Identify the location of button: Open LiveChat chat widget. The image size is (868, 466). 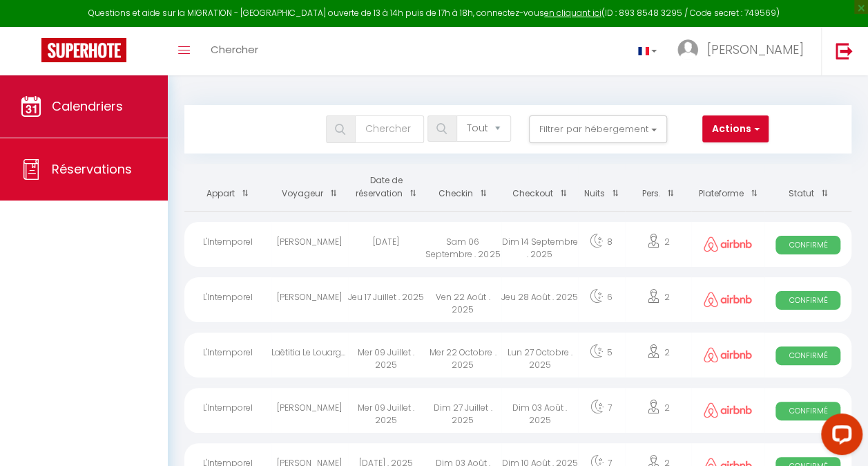
(32, 26).